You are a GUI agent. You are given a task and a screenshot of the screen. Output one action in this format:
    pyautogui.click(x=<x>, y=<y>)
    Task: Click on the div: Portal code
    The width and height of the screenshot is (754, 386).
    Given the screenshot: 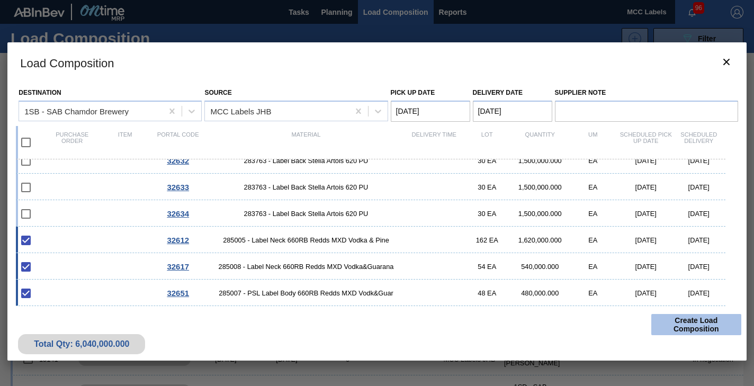 What is the action you would take?
    pyautogui.click(x=178, y=142)
    